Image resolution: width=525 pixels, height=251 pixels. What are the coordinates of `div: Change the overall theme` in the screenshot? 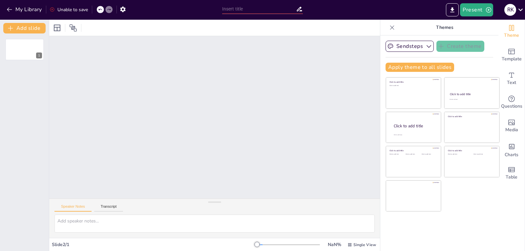 It's located at (512, 32).